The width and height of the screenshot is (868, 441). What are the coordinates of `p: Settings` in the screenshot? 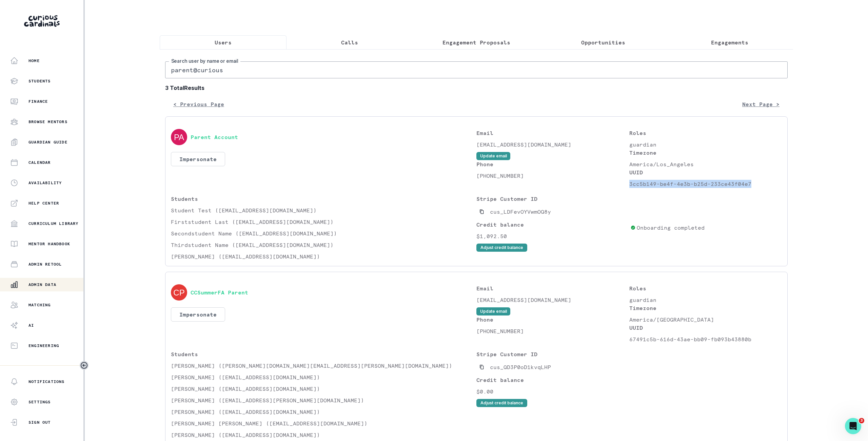 It's located at (40, 402).